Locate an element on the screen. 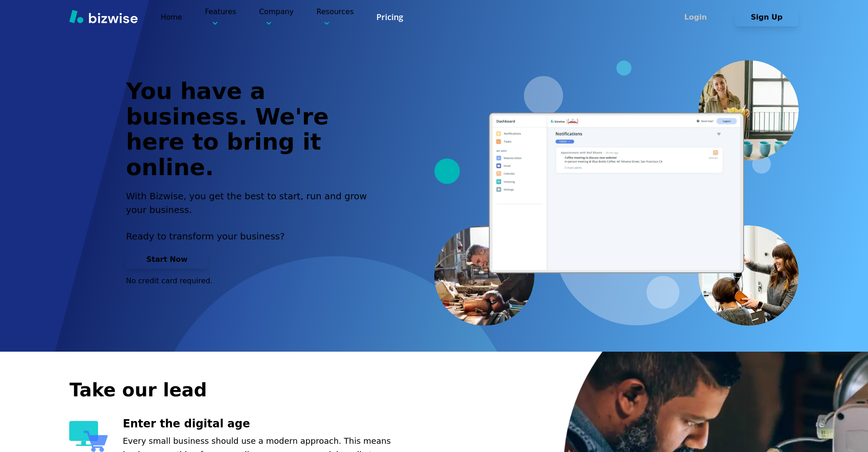  a: Home is located at coordinates (171, 17).